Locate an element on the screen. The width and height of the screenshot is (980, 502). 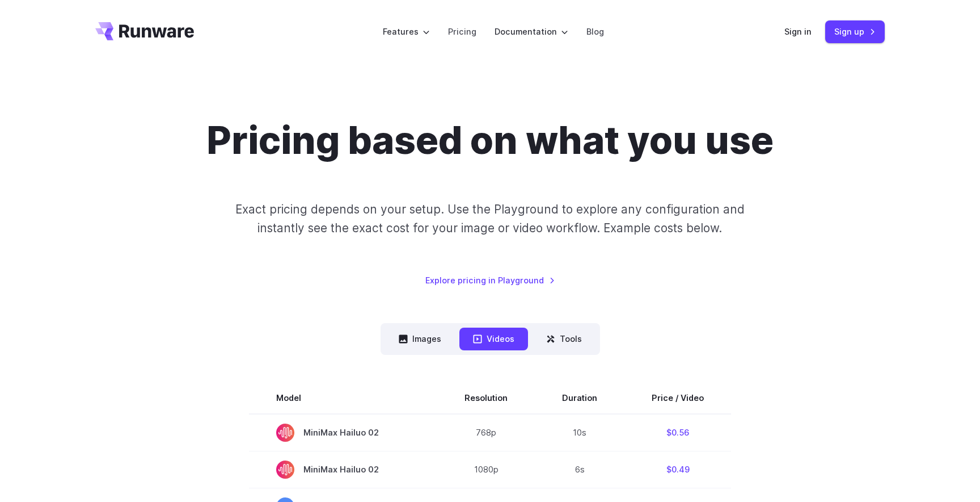
td: 10s is located at coordinates (580, 432).